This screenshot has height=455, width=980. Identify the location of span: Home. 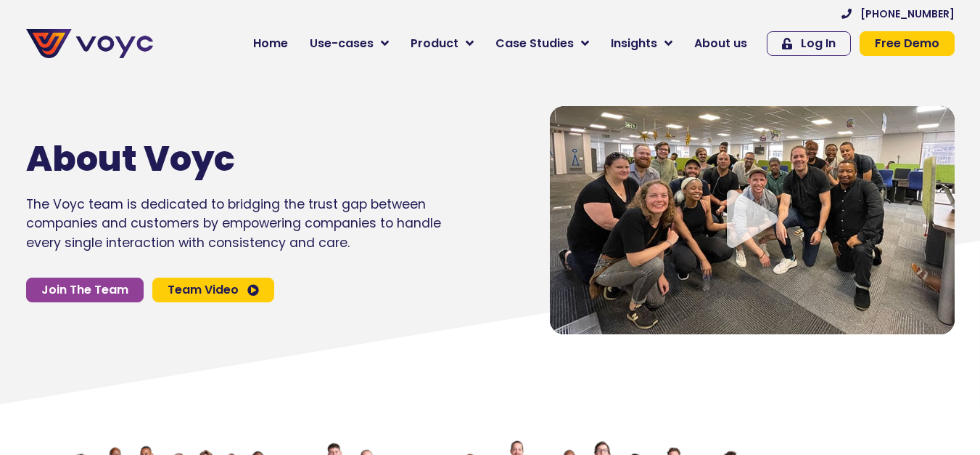
(271, 44).